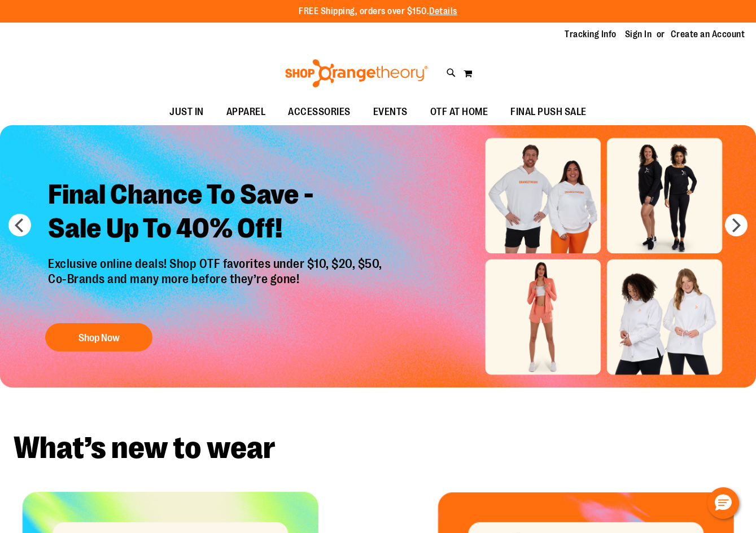  I want to click on button: Shop Now, so click(99, 337).